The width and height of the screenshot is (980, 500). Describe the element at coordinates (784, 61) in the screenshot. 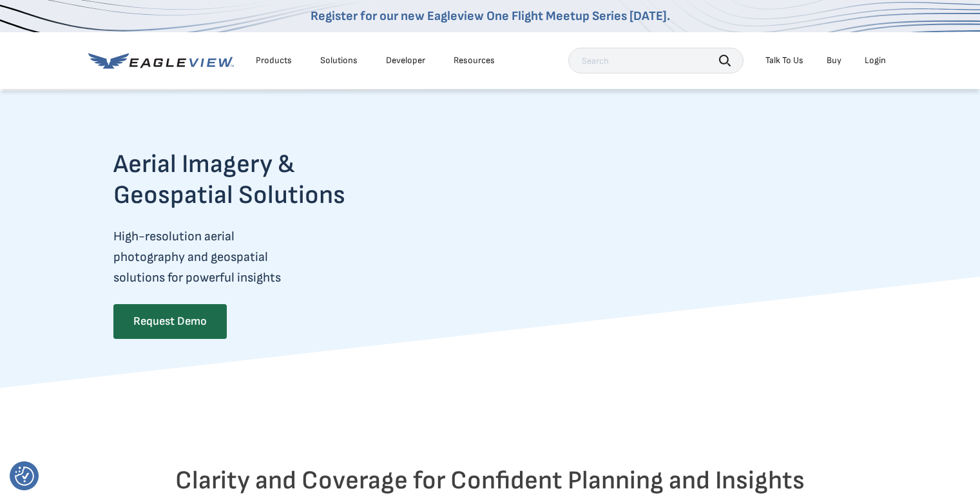

I see `div: Talk To Us` at that location.